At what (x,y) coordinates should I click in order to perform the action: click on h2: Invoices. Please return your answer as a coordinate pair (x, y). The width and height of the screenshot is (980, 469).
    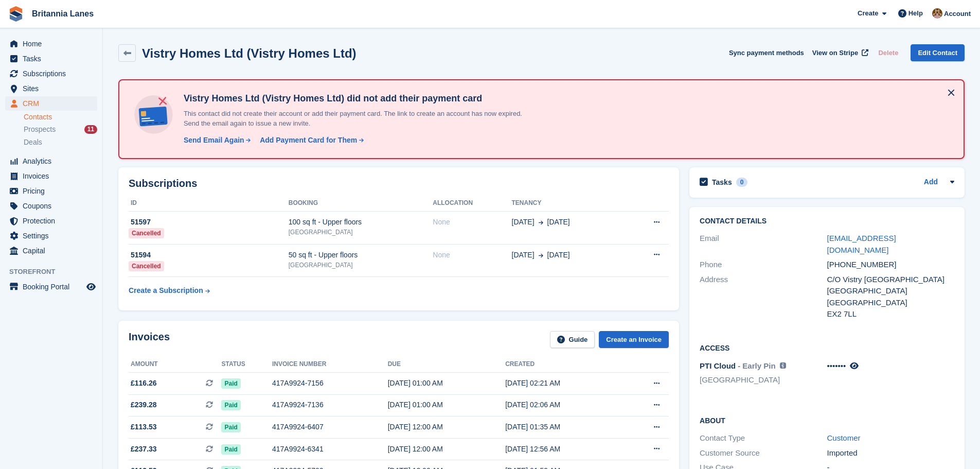
    Looking at the image, I should click on (149, 339).